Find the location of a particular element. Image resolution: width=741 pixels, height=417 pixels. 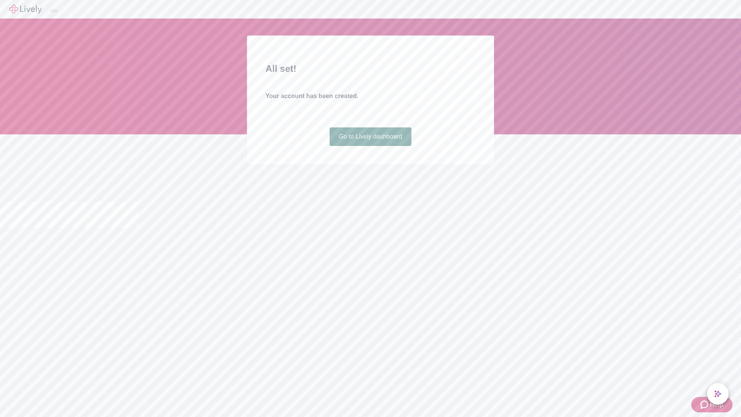

button: Log out is located at coordinates (54, 11).